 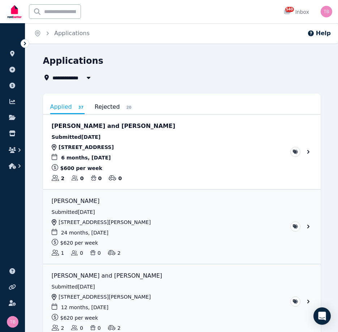 I want to click on div: Open Intercom Messenger, so click(x=323, y=316).